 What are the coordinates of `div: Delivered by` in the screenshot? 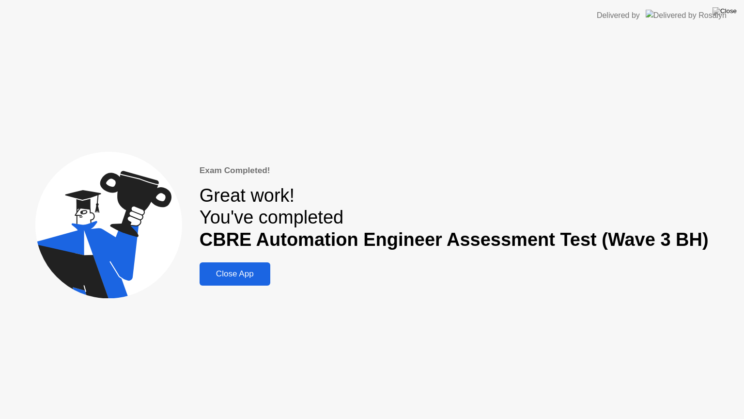 It's located at (618, 16).